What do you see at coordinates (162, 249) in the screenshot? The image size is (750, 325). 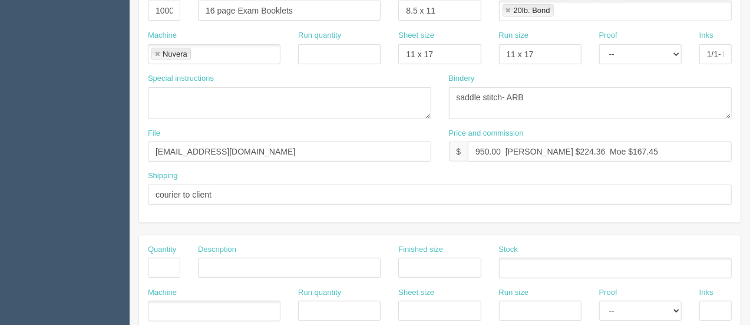 I see `label: Quantity` at bounding box center [162, 249].